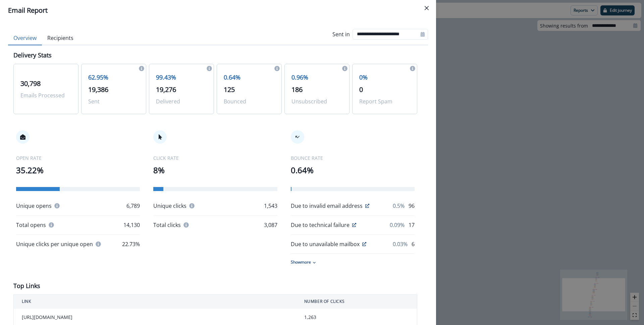  What do you see at coordinates (271, 206) in the screenshot?
I see `p: 1,543` at bounding box center [271, 206].